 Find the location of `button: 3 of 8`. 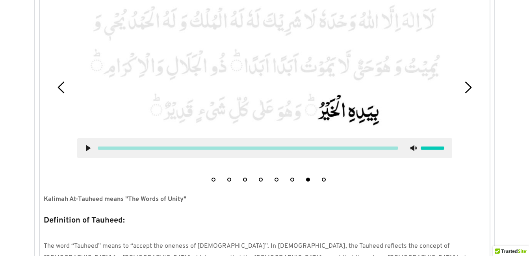

button: 3 of 8 is located at coordinates (245, 180).